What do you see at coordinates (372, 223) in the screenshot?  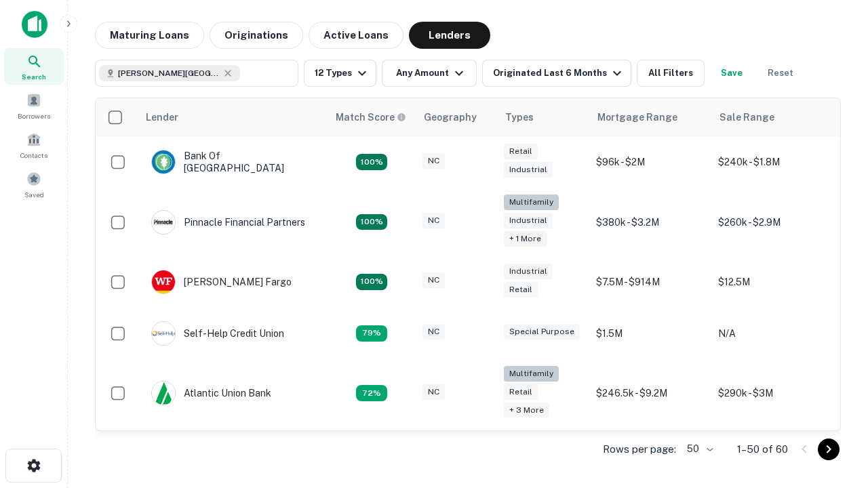 I see `div: Matching Properties: 25, hasApolloMatch: undefined` at bounding box center [372, 223].